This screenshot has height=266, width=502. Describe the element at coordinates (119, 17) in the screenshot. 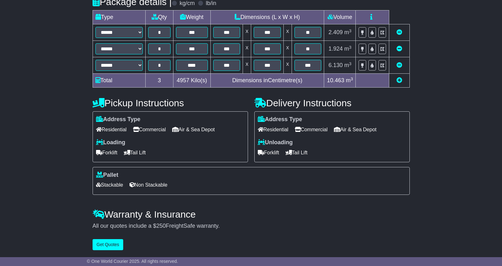

I see `td: Type` at that location.